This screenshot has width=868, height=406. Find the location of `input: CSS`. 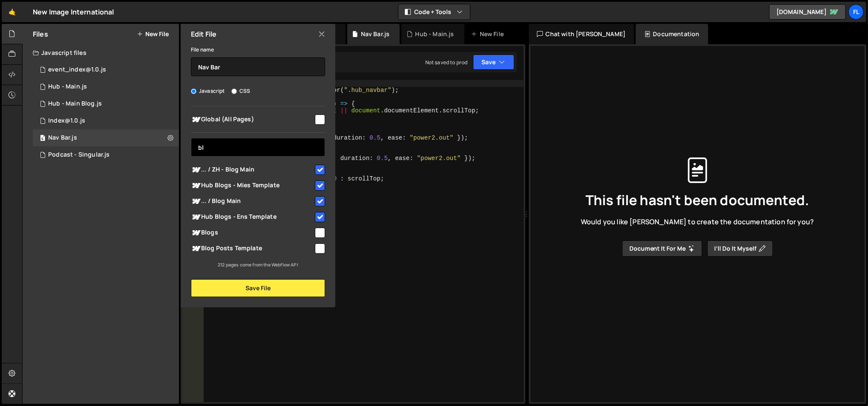

input: CSS is located at coordinates (234, 91).